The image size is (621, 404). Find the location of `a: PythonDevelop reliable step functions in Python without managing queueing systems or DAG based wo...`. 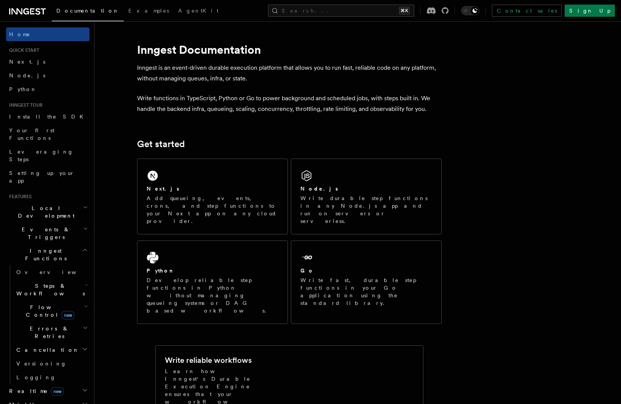

a: PythonDevelop reliable step functions in Python without managing queueing systems or DAG based wo... is located at coordinates (212, 282).